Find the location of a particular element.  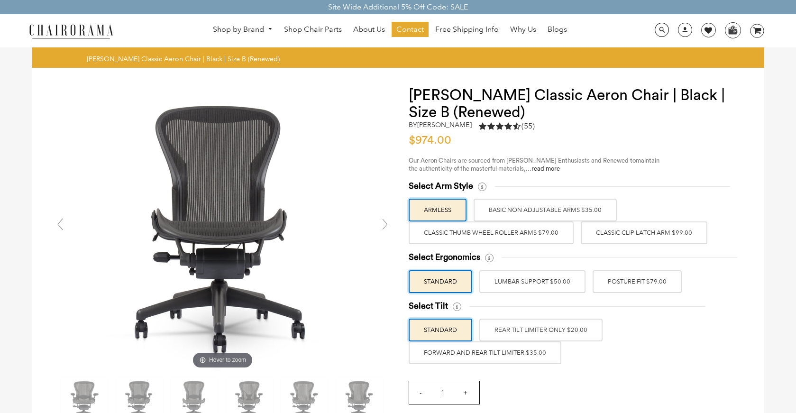

span: Select Arm Style is located at coordinates (441, 186).